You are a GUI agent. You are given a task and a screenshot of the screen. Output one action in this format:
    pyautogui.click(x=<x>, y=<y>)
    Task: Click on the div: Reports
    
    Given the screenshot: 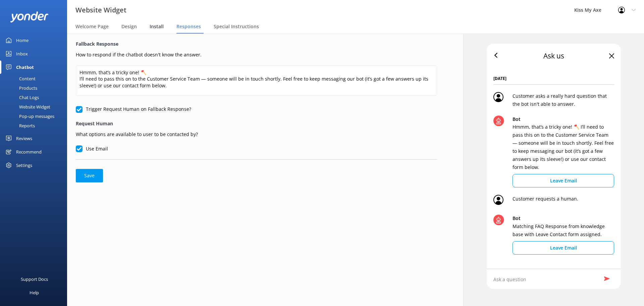 What is the action you would take?
    pyautogui.click(x=20, y=126)
    